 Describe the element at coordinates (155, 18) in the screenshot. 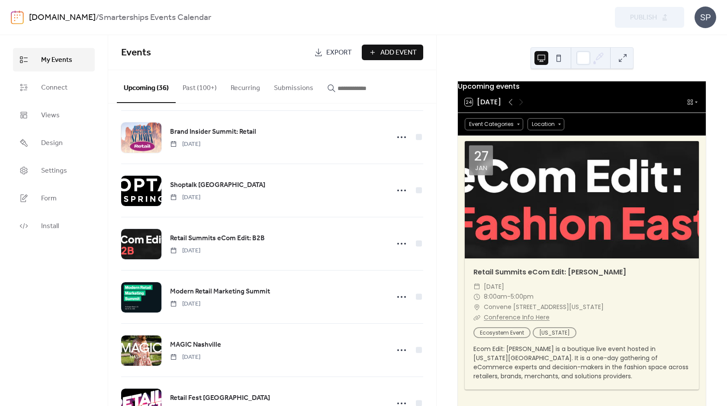

I see `b: Smarterships Events Calendar` at that location.